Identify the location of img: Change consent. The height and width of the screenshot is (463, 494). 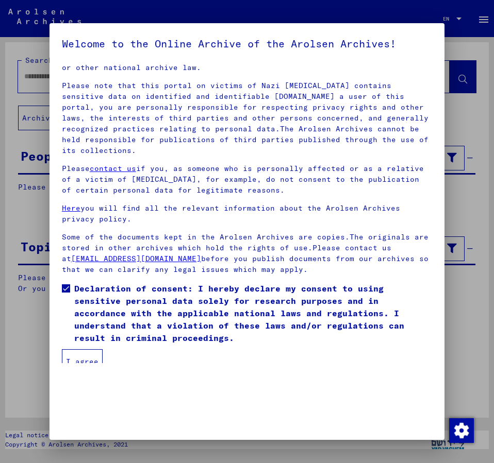
(461, 431).